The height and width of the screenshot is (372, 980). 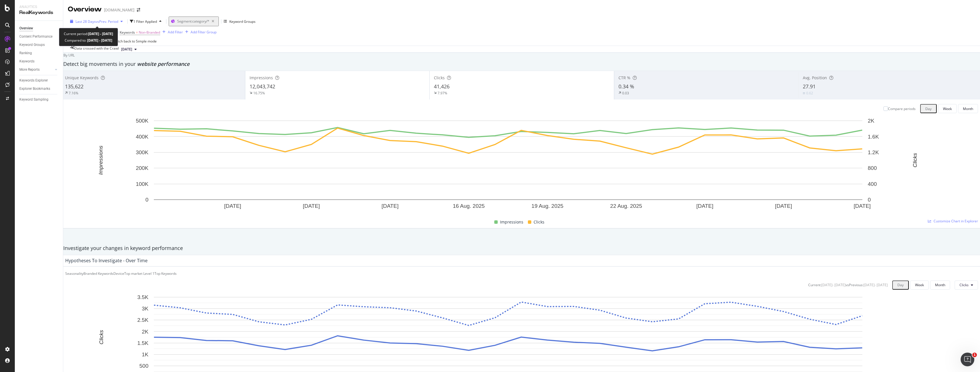 I want to click on div: RealKeywords, so click(x=39, y=12).